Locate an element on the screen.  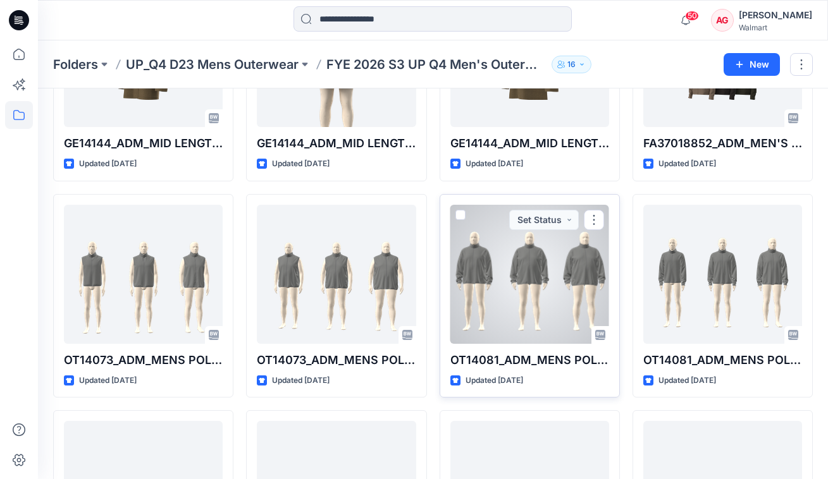
div: Walmart is located at coordinates (775, 27).